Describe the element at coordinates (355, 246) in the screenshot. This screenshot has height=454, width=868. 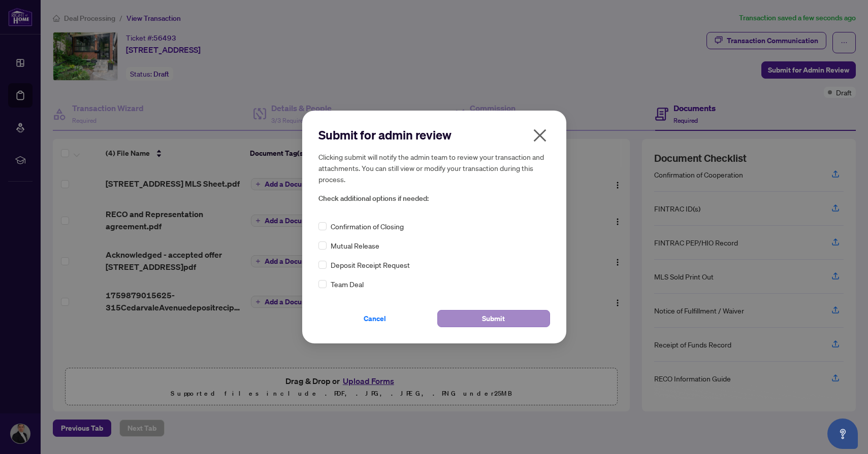
I see `span: Mutual Release` at that location.